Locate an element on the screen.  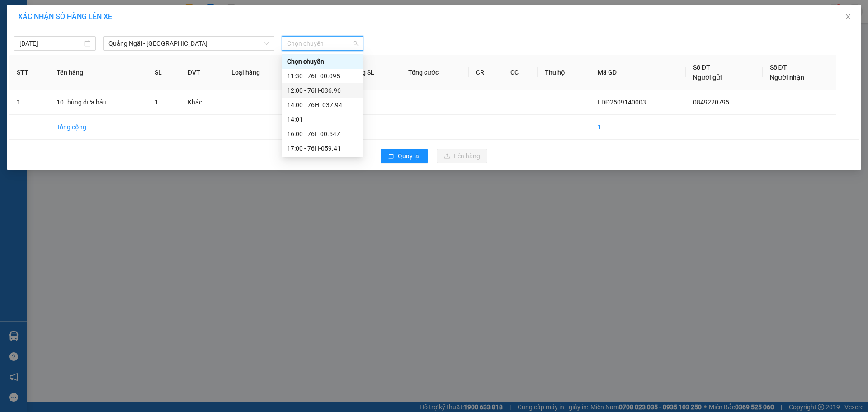
th: STT is located at coordinates (29, 72).